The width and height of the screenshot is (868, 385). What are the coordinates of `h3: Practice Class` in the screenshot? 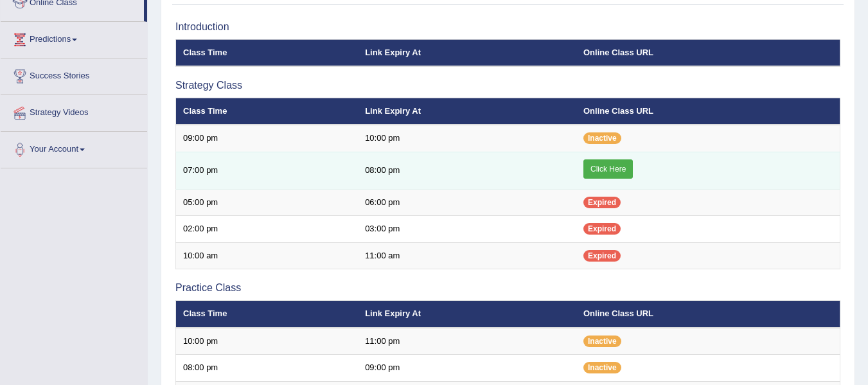 It's located at (507, 288).